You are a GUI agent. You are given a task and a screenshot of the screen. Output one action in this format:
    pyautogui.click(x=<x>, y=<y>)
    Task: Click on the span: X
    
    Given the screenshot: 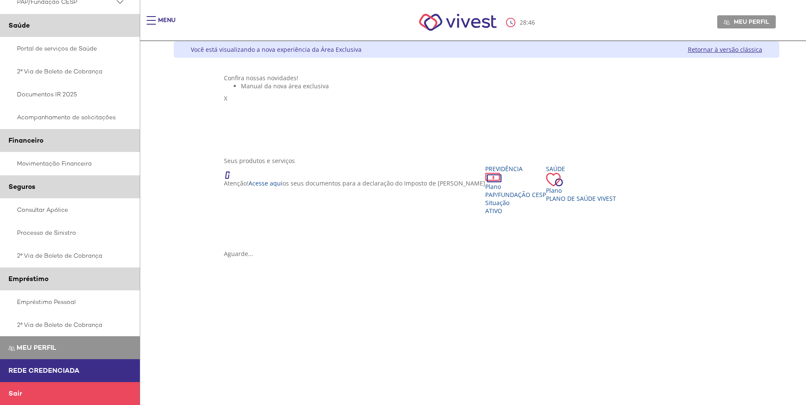 What is the action you would take?
    pyautogui.click(x=226, y=98)
    